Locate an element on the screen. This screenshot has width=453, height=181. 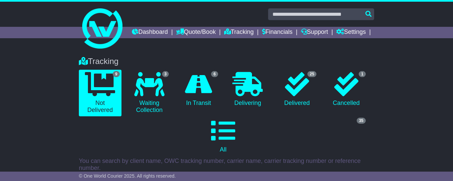
span: 3 is located at coordinates (165, 74).